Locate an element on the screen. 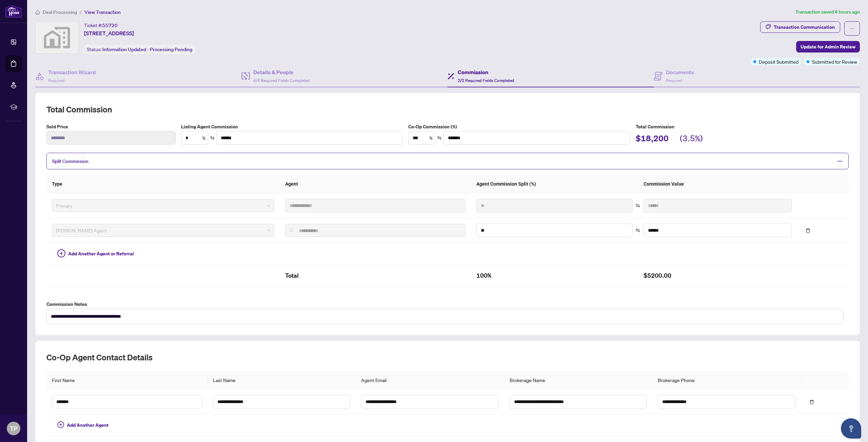 The height and width of the screenshot is (442, 868). h4: Documents is located at coordinates (680, 72).